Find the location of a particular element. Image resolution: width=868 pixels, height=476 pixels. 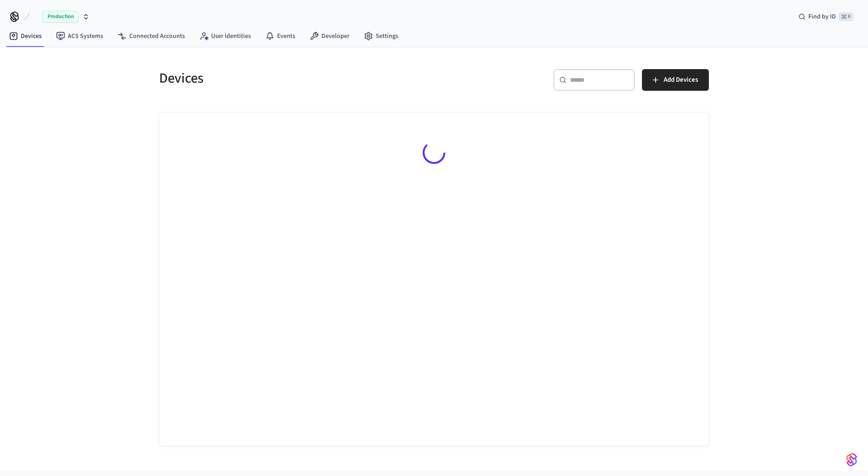

span: Production is located at coordinates (60, 17).